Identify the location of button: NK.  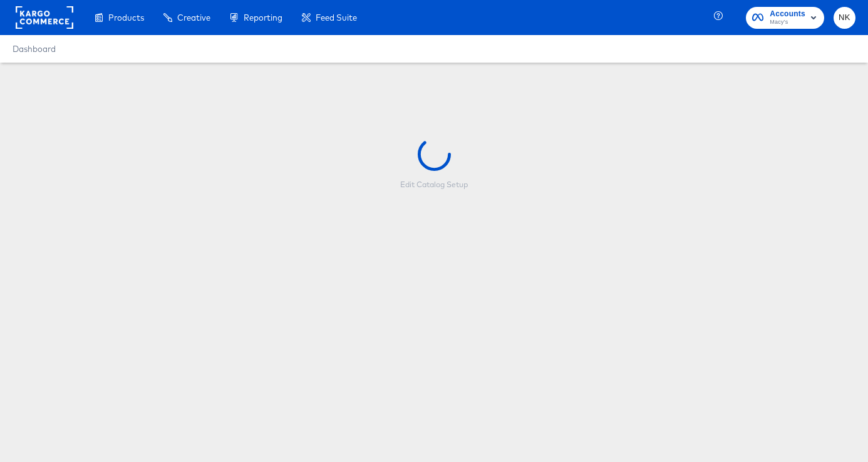
(844, 18).